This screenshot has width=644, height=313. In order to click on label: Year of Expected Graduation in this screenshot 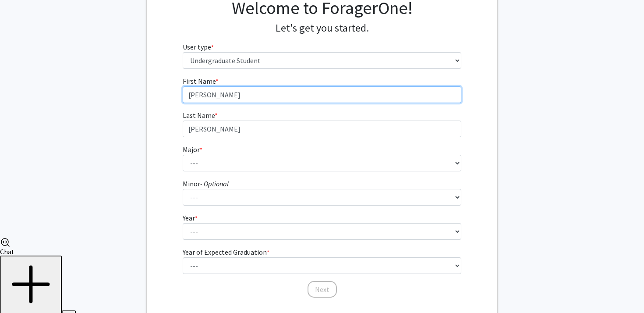, I will do `click(226, 252)`.